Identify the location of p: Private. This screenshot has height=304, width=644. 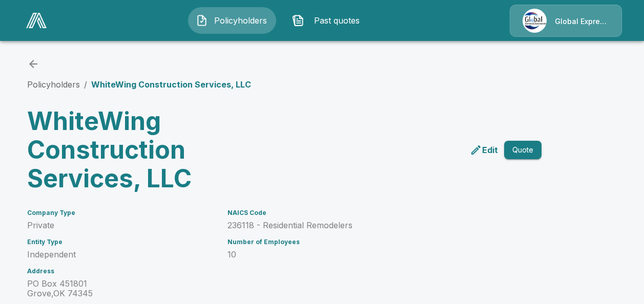
(121, 225).